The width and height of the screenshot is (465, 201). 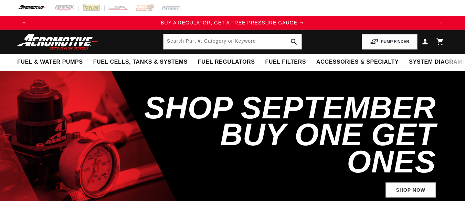 I want to click on span: Accessories & Specialty, so click(x=357, y=62).